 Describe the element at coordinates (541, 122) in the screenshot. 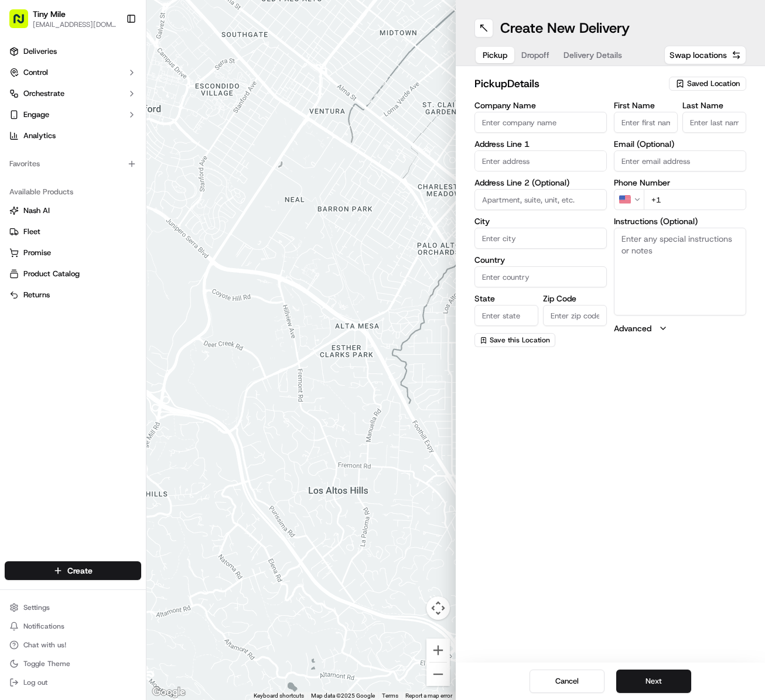

I see `input: Enter company name` at that location.